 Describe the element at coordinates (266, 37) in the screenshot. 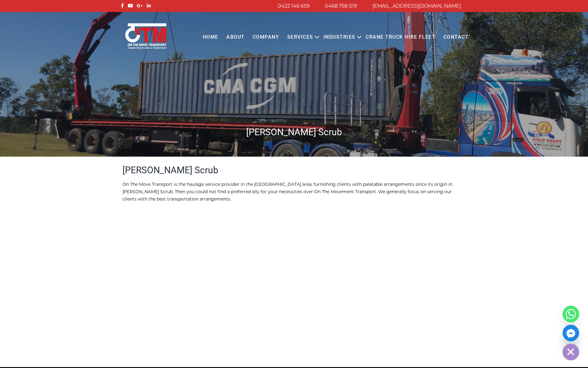

I see `a: COMPANY` at that location.